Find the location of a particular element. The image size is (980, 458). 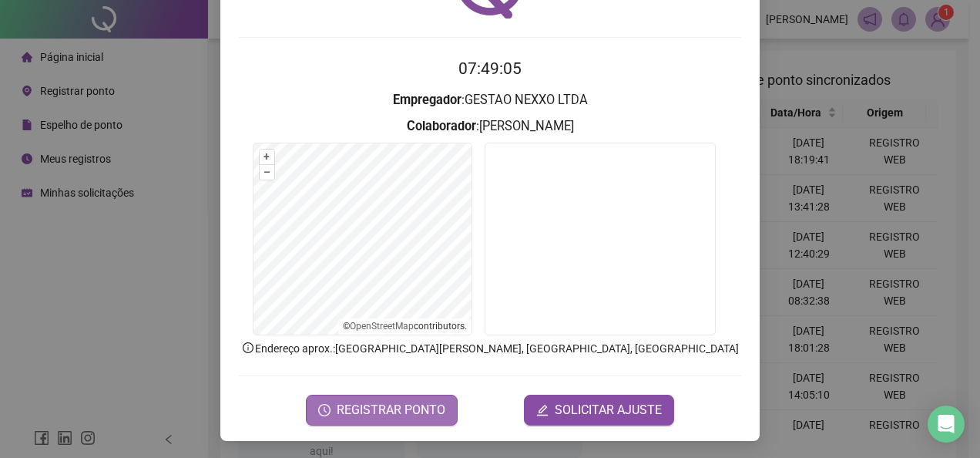

span: info-circle is located at coordinates (248, 347).